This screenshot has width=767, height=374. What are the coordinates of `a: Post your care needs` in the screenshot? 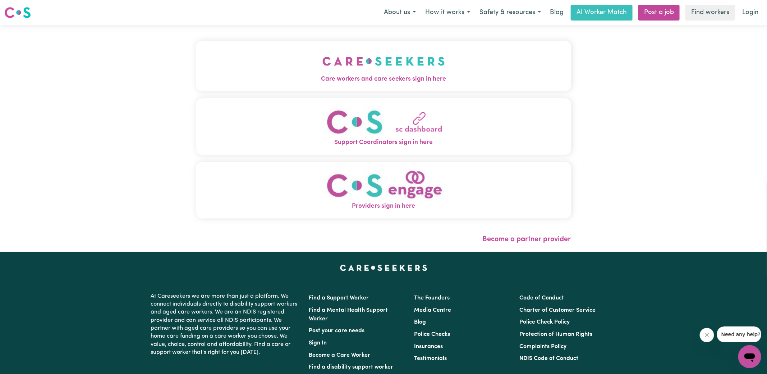 It's located at (337, 330).